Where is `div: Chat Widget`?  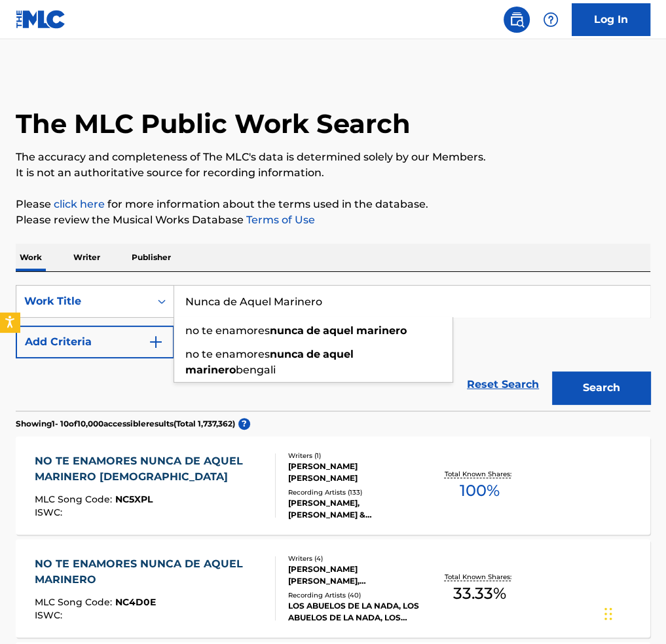 div: Chat Widget is located at coordinates (634, 612).